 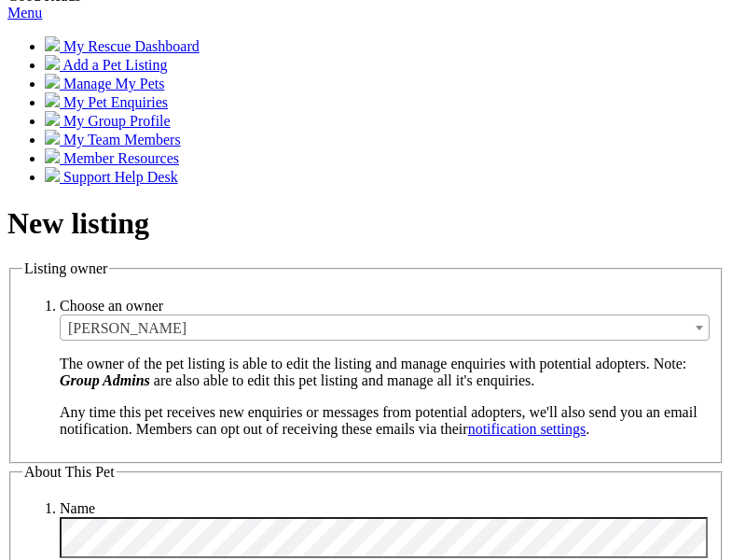 What do you see at coordinates (52, 156) in the screenshot?
I see `img: member-resources-icon-8e73f808a243e03378d46382f2149f9095a855e16c252ad45f914b54edf8863c.svg` at bounding box center [52, 156].